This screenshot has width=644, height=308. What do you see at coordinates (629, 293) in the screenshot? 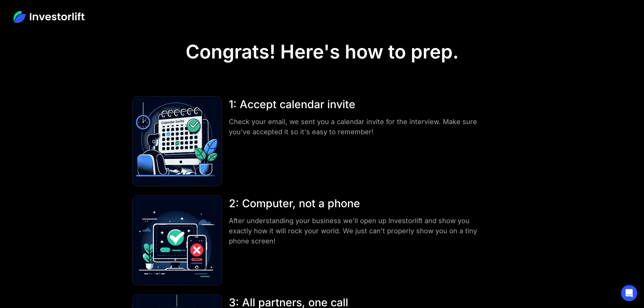
I see `div: Open Intercom Messenger` at bounding box center [629, 293].